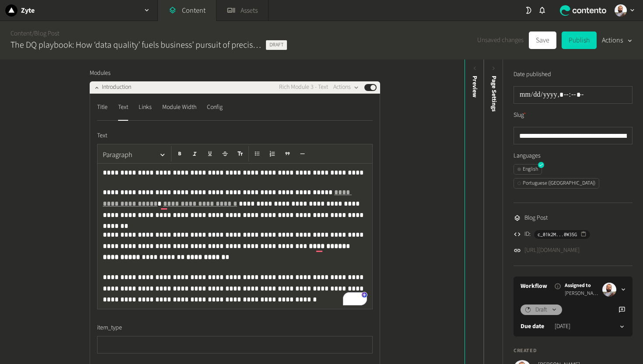 This screenshot has width=643, height=364. What do you see at coordinates (11, 10) in the screenshot?
I see `img: Zyte` at bounding box center [11, 10].